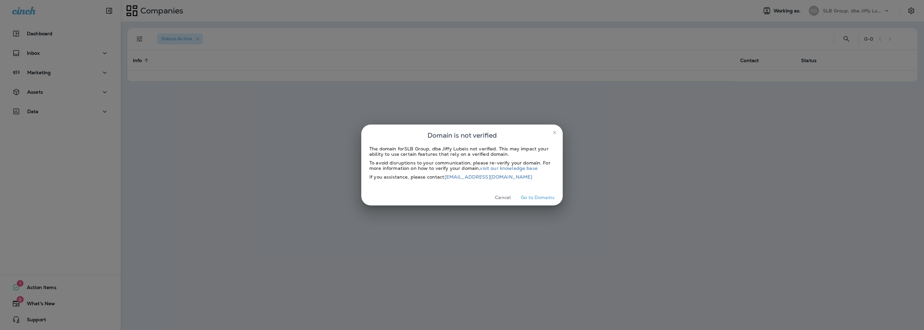 This screenshot has height=330, width=924. Describe the element at coordinates (555, 133) in the screenshot. I see `button: close` at that location.